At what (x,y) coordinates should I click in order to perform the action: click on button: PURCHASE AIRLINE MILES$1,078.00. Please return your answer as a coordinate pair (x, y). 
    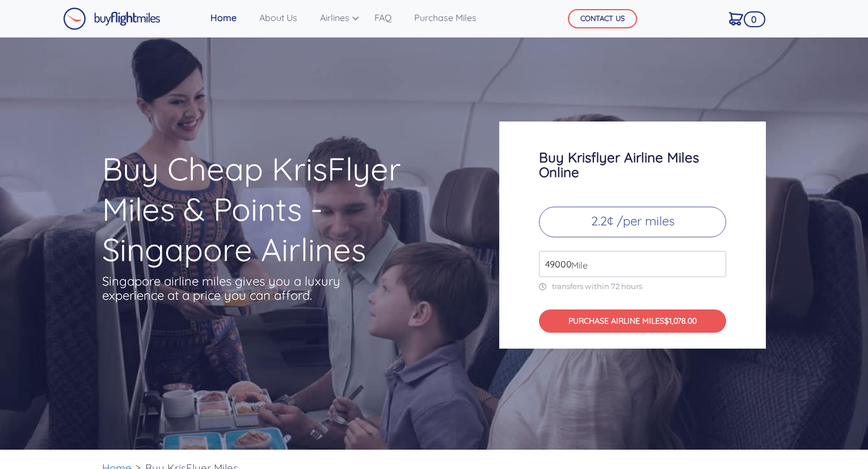
    Looking at the image, I should click on (633, 321).